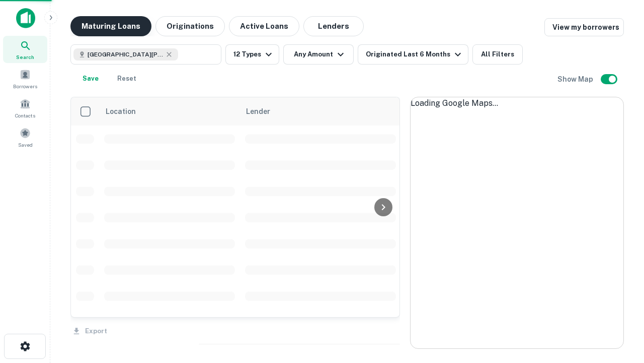 The width and height of the screenshot is (644, 363). What do you see at coordinates (334, 26) in the screenshot?
I see `button: Lenders` at bounding box center [334, 26].